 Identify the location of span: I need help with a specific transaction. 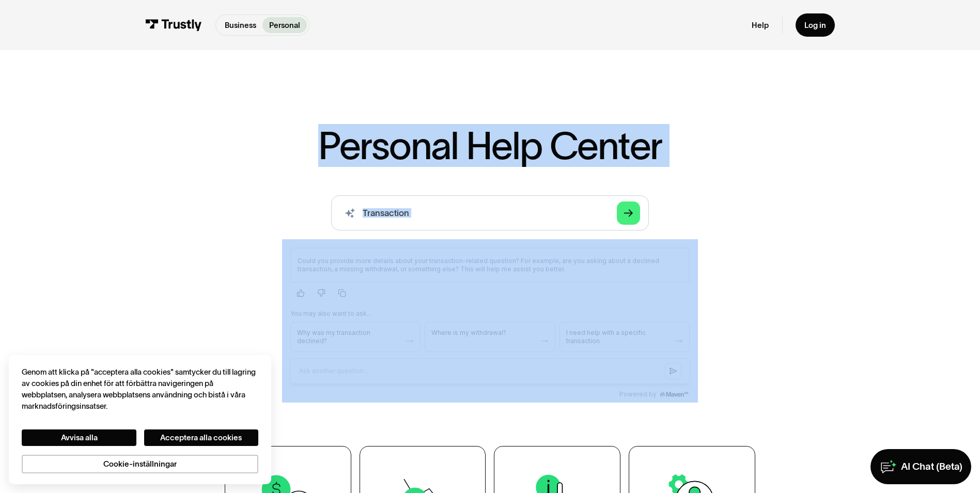
(336, 98).